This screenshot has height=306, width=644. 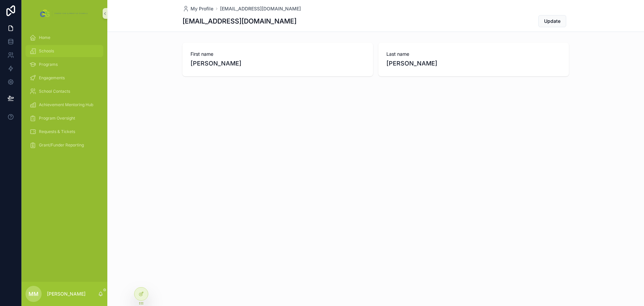 What do you see at coordinates (278, 54) in the screenshot?
I see `span: First name` at bounding box center [278, 54].